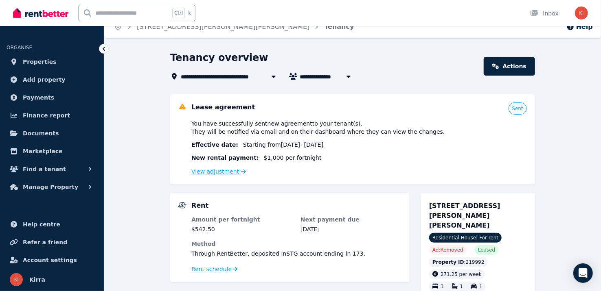  Describe the element at coordinates (579, 27) in the screenshot. I see `button: Help` at that location.